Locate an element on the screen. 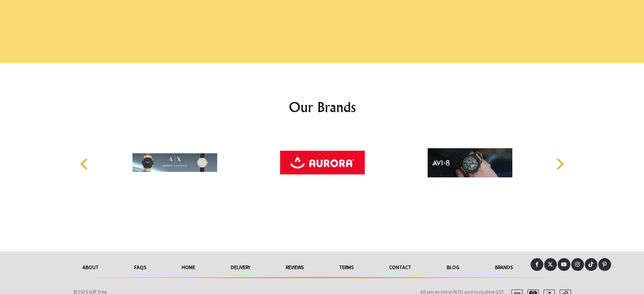 The height and width of the screenshot is (294, 644). a: FAQs is located at coordinates (140, 267).